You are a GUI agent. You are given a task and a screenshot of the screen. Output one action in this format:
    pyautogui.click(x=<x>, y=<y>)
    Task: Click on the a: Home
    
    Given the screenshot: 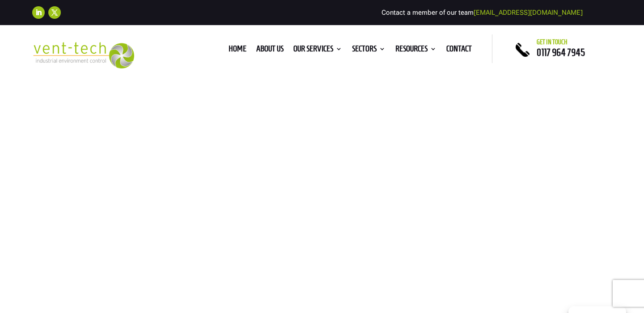 What is the action you would take?
    pyautogui.click(x=237, y=51)
    